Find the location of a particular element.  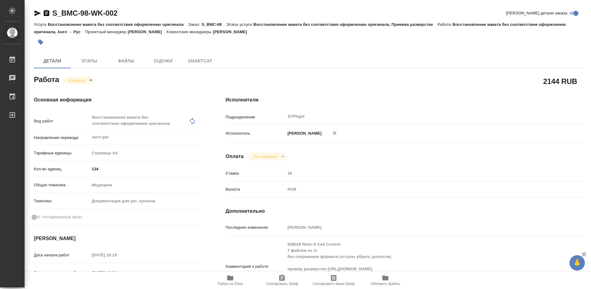

p: Заказ: is located at coordinates (194, 24).